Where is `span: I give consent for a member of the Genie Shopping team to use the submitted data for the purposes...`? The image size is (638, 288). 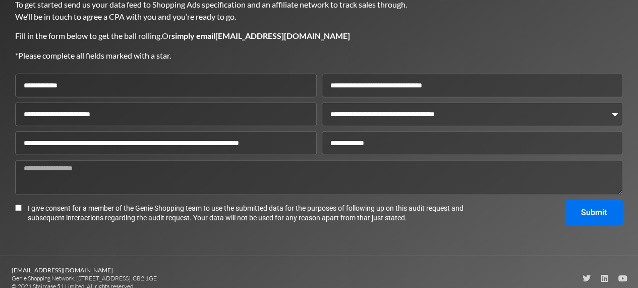 span: I give consent for a member of the Genie Shopping team to use the submitted data for the purposes... is located at coordinates (264, 212).